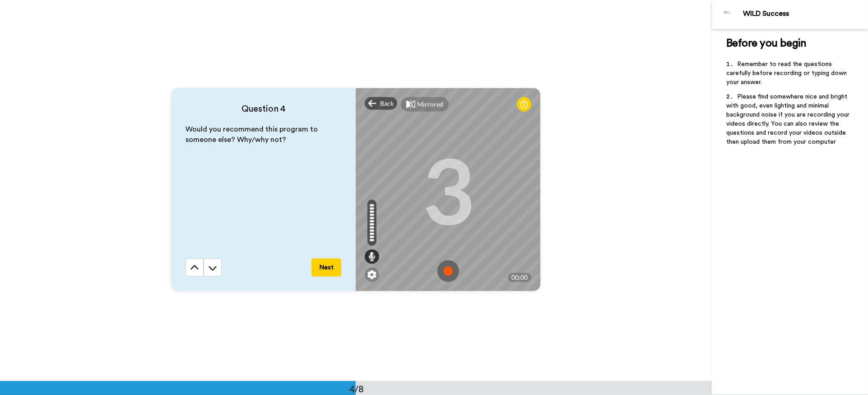 This screenshot has height=395, width=868. What do you see at coordinates (387, 104) in the screenshot?
I see `span: Back` at bounding box center [387, 104].